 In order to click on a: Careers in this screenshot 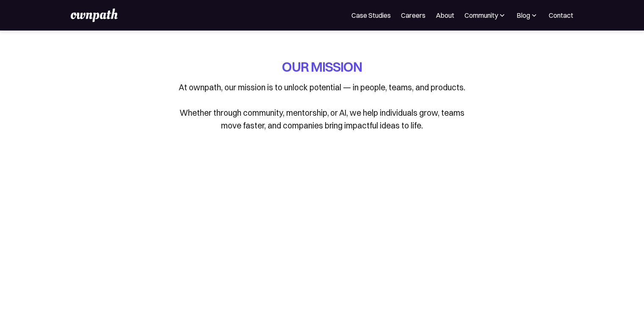, I will do `click(413, 15)`.